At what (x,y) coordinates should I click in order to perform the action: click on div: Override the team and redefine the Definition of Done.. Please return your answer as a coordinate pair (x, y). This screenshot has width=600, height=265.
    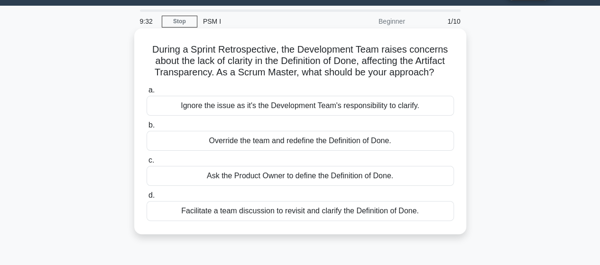
    Looking at the image, I should click on (300, 141).